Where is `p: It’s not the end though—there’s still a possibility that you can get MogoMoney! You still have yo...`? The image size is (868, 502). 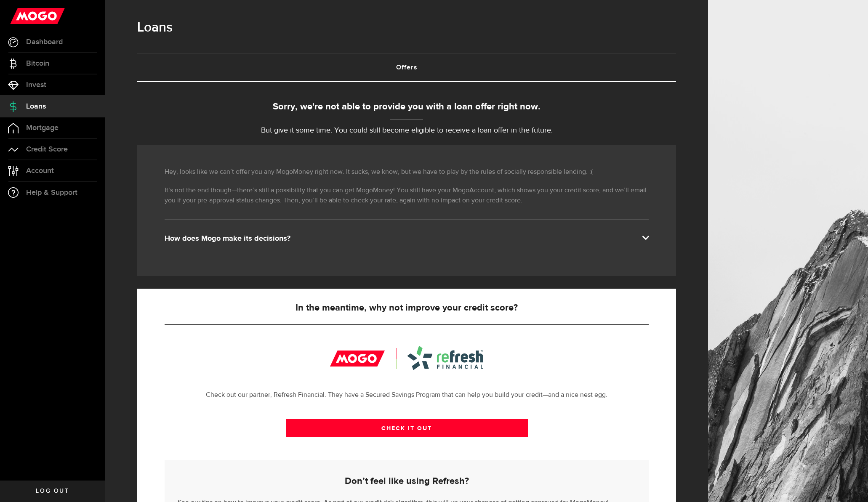
p: It’s not the end though—there’s still a possibility that you can get MogoMoney! You still have yo... is located at coordinates (407, 196).